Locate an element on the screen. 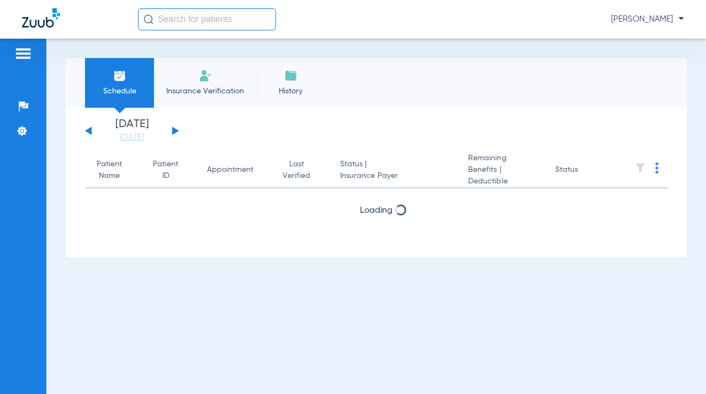 The height and width of the screenshot is (394, 706). img: hamburger-icon is located at coordinates (23, 54).